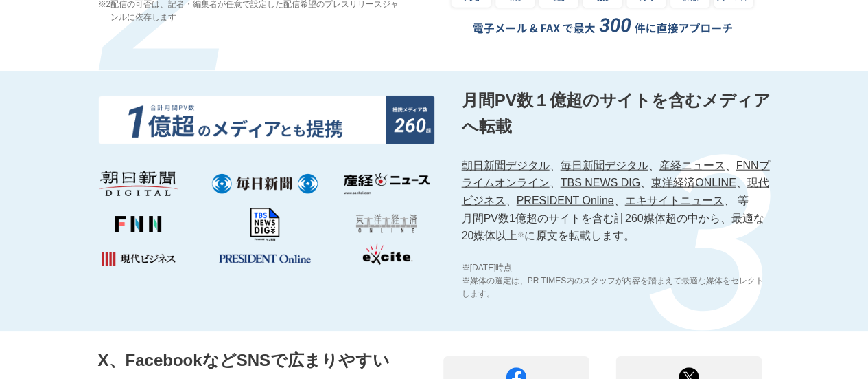 The width and height of the screenshot is (868, 379). Describe the element at coordinates (692, 165) in the screenshot. I see `a: 産経ニュース` at that location.